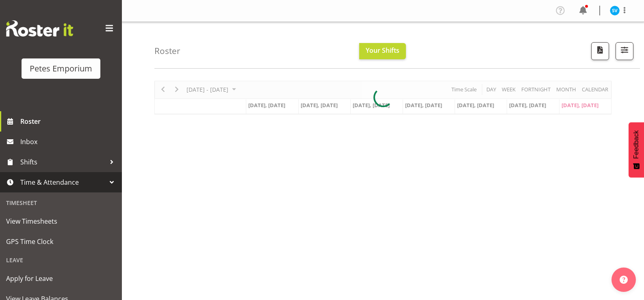 The image size is (644, 300). I want to click on span: View Timesheets, so click(61, 221).